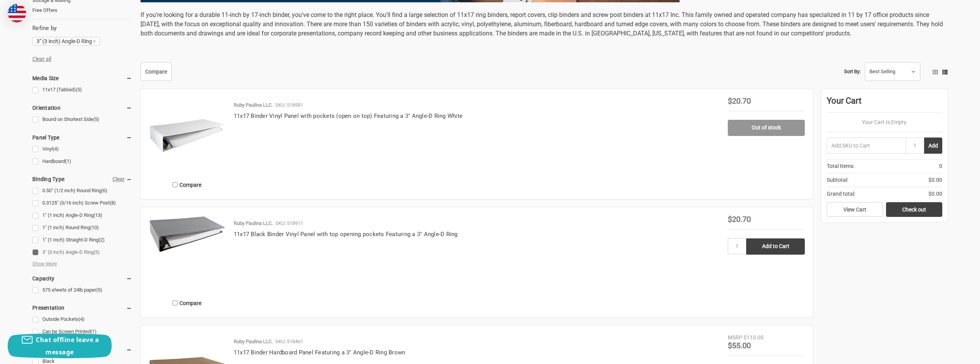  Describe the element at coordinates (753, 337) in the screenshot. I see `span: $110.00` at that location.